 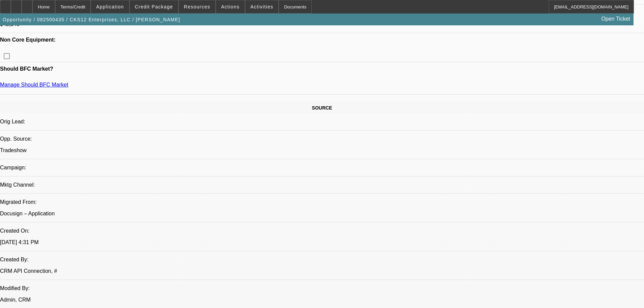 I want to click on span: Actions, so click(x=230, y=7).